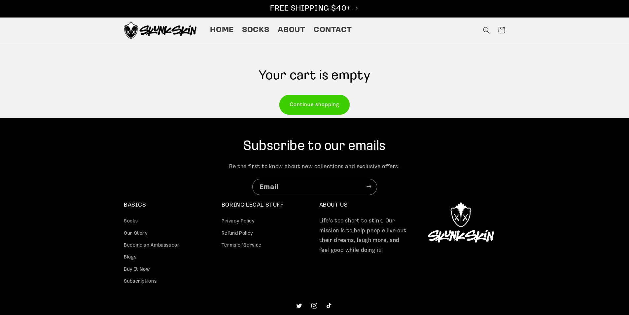 This screenshot has height=315, width=629. I want to click on a: About, so click(291, 30).